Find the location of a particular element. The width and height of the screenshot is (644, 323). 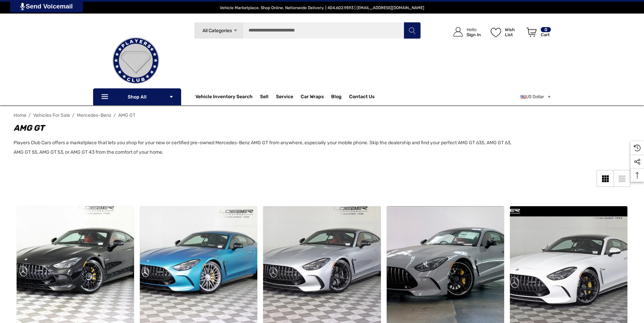

svg: Wish List is located at coordinates (496, 32).